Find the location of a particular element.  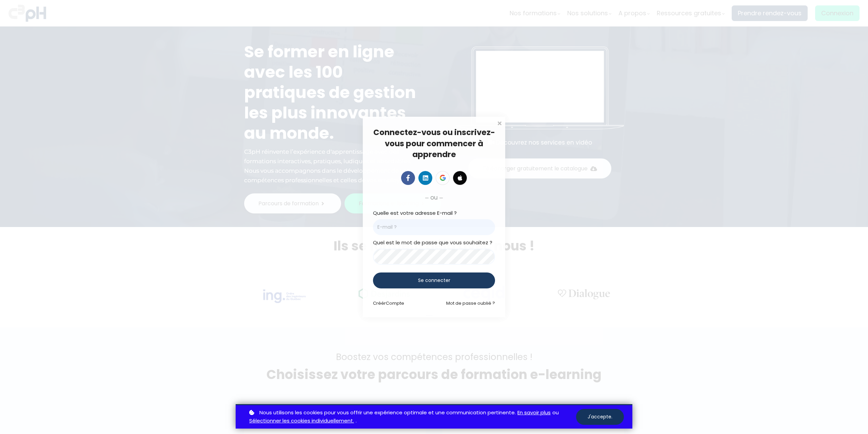

span: Connectez-vous ou inscrivez-vous pour commencer à apprendre is located at coordinates (434, 143).